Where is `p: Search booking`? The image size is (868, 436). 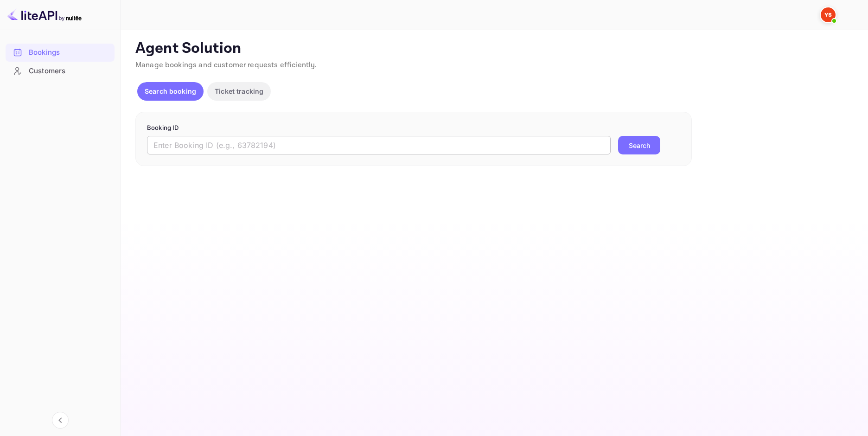
p: Search booking is located at coordinates (170, 91).